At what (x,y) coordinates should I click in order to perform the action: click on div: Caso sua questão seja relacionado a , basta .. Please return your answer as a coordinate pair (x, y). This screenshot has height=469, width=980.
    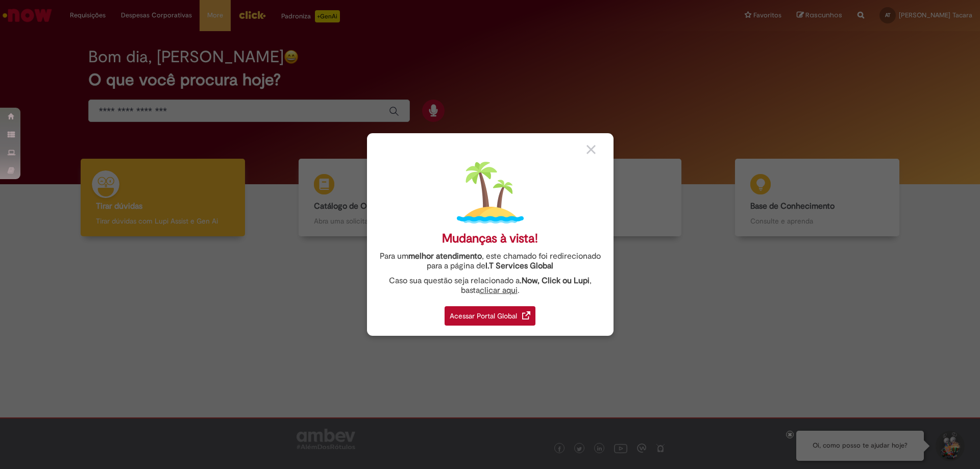
    Looking at the image, I should click on (490, 286).